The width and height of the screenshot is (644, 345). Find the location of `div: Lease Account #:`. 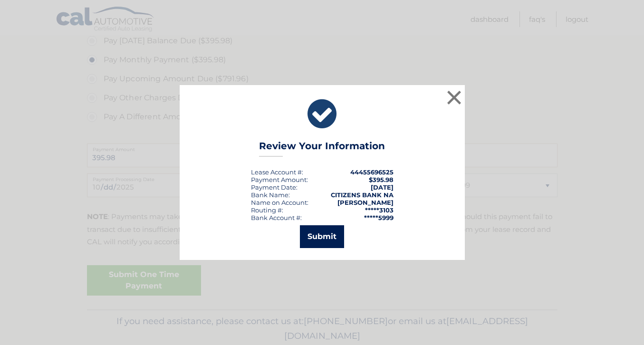

div: Lease Account #: is located at coordinates (277, 172).